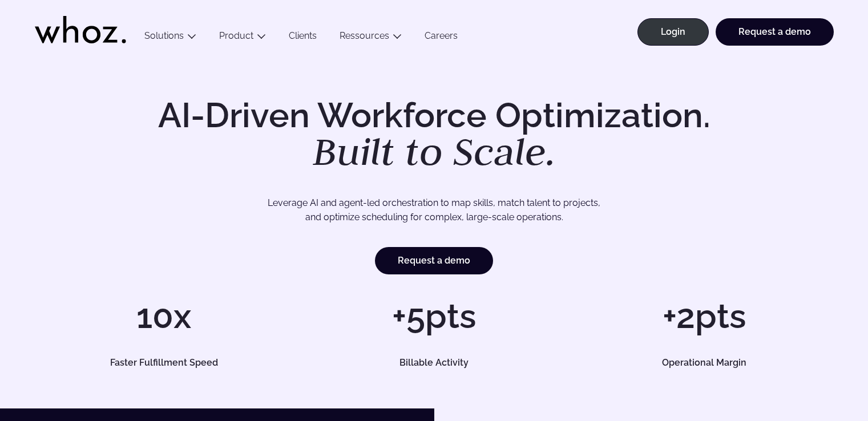  I want to click on h1: +5pts, so click(434, 316).